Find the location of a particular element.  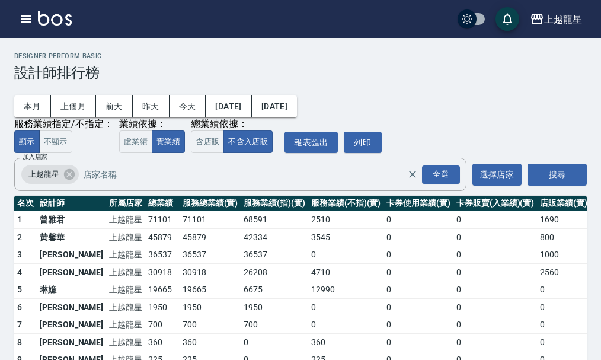

button: save is located at coordinates (508, 19).